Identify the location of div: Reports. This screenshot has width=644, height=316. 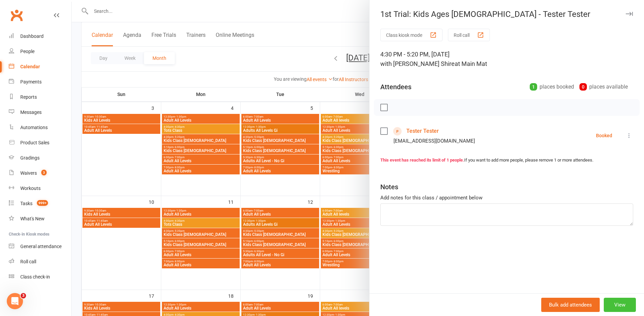
(28, 97).